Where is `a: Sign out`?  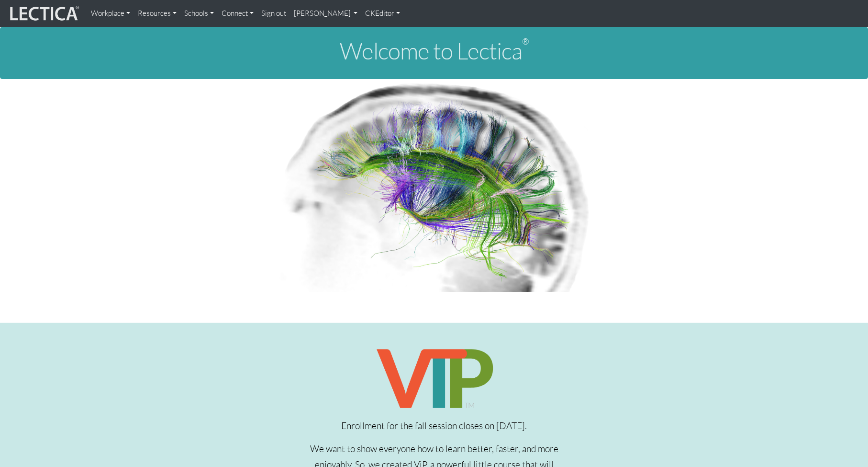 a: Sign out is located at coordinates (274, 14).